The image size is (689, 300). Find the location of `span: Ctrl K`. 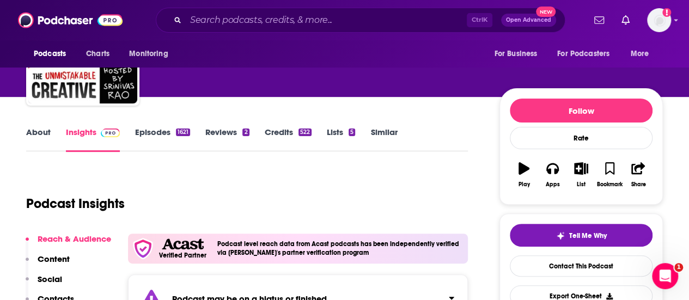

span: Ctrl K is located at coordinates (480, 20).